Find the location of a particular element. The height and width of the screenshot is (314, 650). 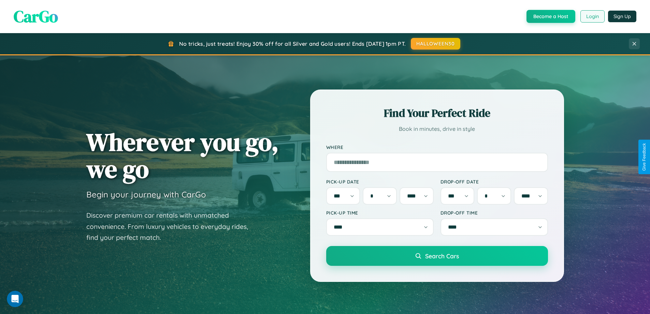

label: Drop-off Time is located at coordinates (494, 212).